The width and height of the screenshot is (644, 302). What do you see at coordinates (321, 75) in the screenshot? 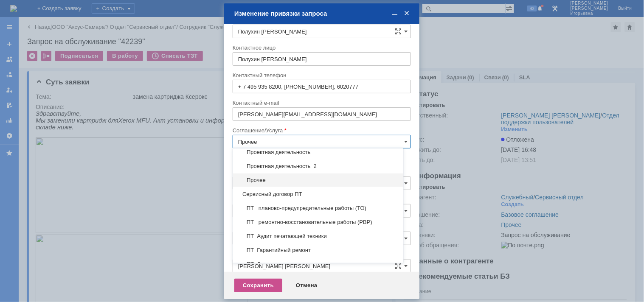
I see `div: Контактный телефон` at bounding box center [321, 75].